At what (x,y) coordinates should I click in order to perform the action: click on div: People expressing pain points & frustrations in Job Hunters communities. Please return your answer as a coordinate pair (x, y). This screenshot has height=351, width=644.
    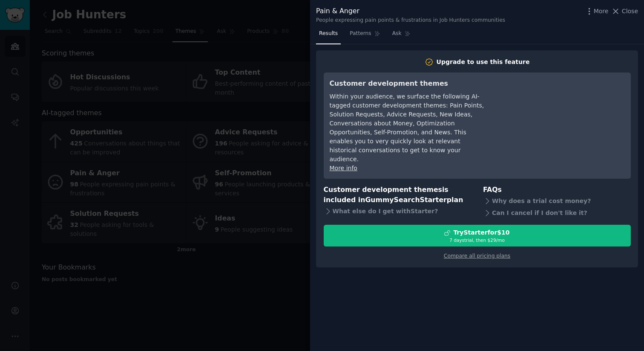
    Looking at the image, I should click on (411, 21).